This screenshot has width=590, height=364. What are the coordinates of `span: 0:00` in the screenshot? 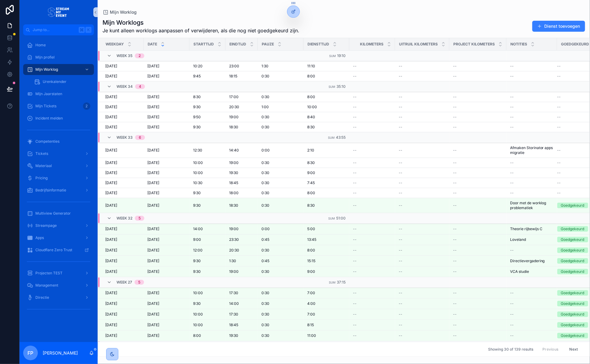 It's located at (265, 229).